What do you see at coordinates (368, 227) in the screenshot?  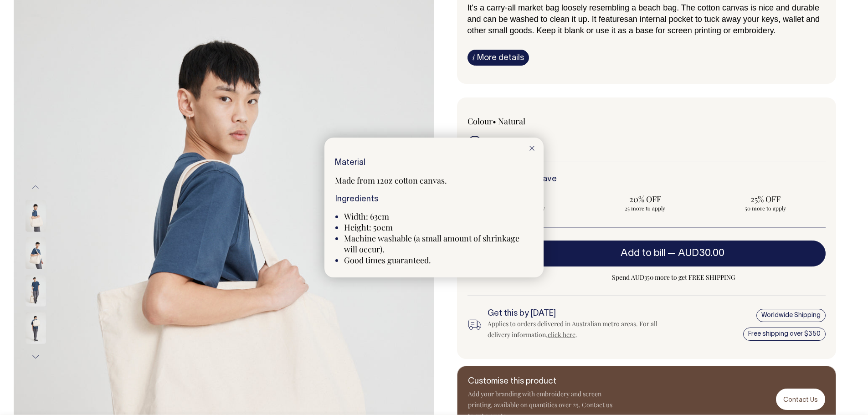 I see `span: Height: 50cm` at bounding box center [368, 227].